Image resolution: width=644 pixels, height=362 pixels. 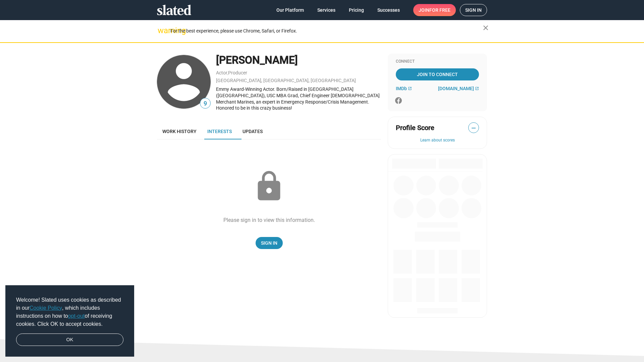 I want to click on div: cookieconsent, so click(x=70, y=322).